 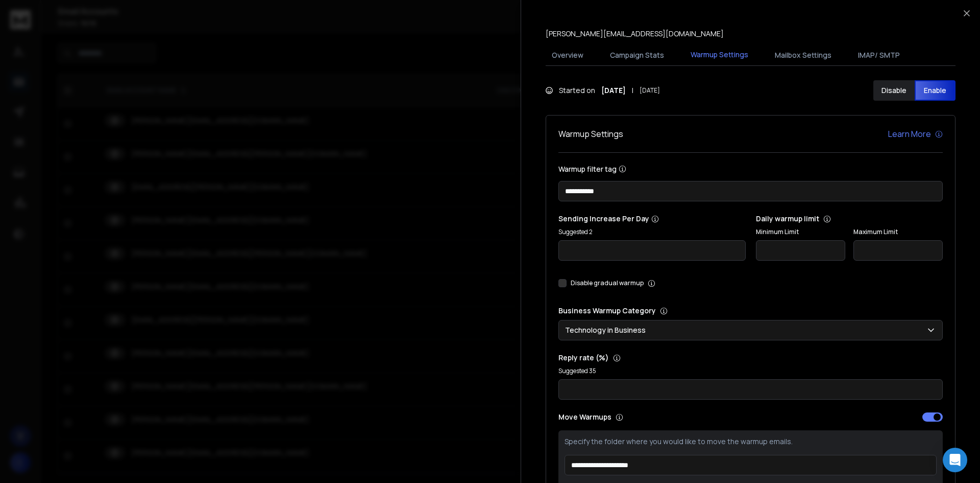 I want to click on button: Mailbox Settings, so click(x=803, y=55).